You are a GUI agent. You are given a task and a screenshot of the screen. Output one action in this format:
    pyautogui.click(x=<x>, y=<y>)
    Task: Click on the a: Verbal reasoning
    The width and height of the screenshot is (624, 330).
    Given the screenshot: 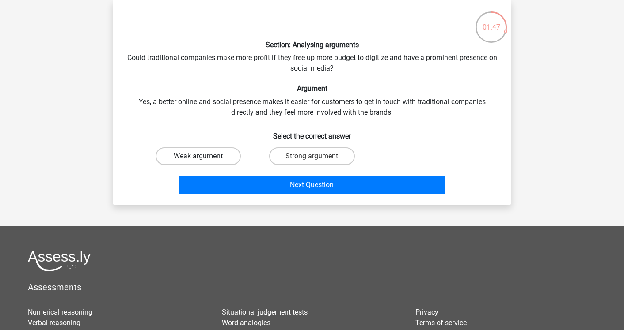 What is the action you would take?
    pyautogui.click(x=54, y=323)
    